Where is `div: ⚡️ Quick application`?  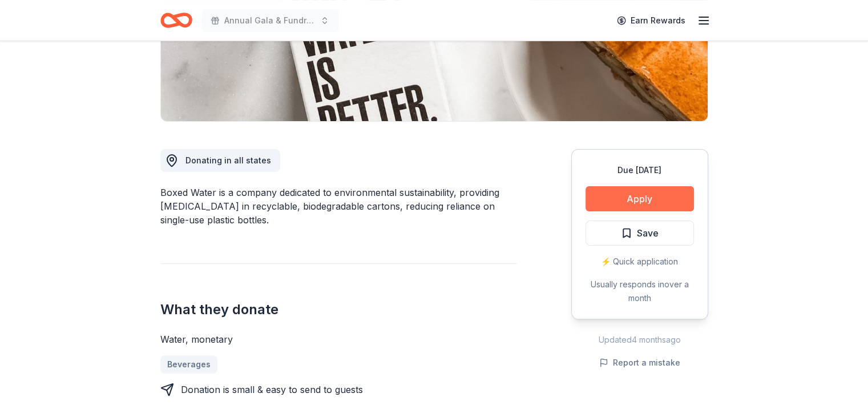
div: ⚡️ Quick application is located at coordinates (640, 262).